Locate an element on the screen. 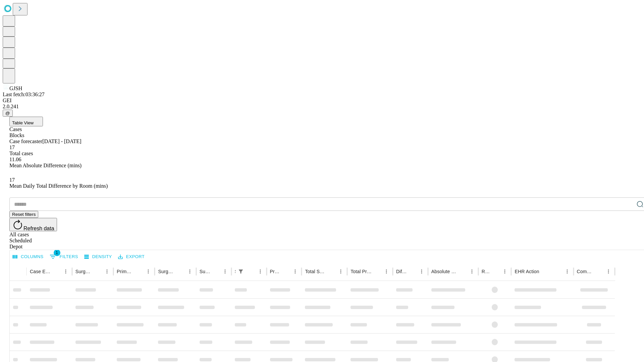 The height and width of the screenshot is (362, 644). div: Surgeon Name is located at coordinates (84, 272).